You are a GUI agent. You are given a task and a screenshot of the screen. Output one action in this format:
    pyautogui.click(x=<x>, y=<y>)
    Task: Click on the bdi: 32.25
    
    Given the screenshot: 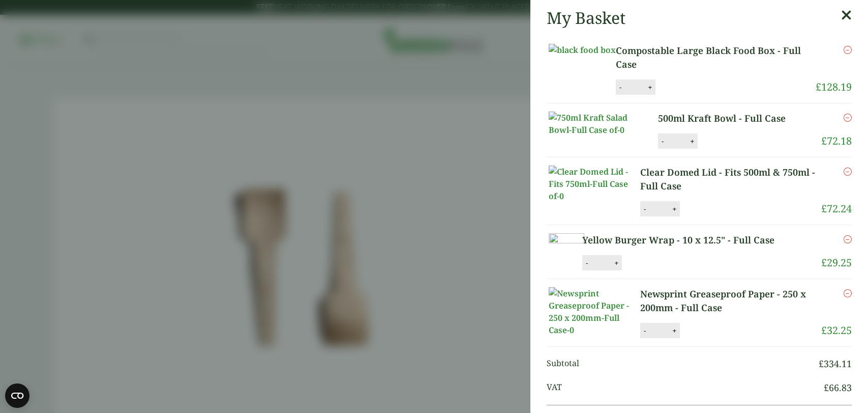 What is the action you would take?
    pyautogui.click(x=836, y=330)
    